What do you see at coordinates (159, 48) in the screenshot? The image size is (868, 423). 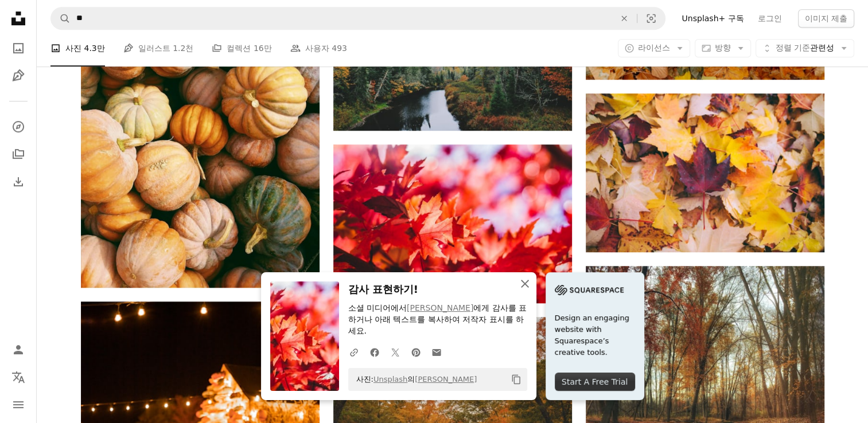 I see `a: 일러스트 1.2천` at bounding box center [159, 48].